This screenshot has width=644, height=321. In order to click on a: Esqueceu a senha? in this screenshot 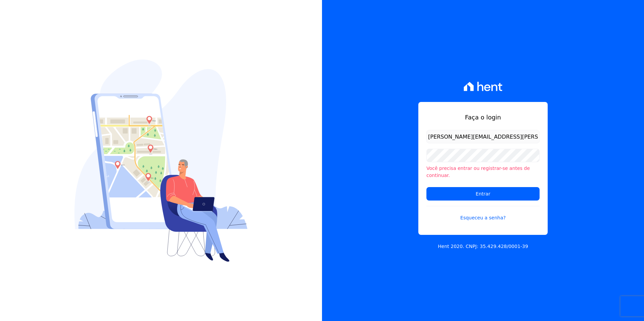, I will do `click(483, 214)`.